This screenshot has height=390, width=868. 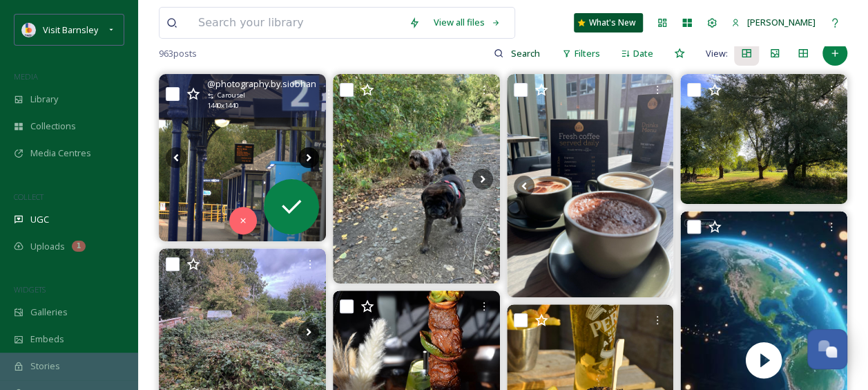 What do you see at coordinates (243, 157) in the screenshot?
I see `img: A nice little day out with a friend :) #photographer #photography #nature #penistone #barnsley #s...` at bounding box center [243, 157].